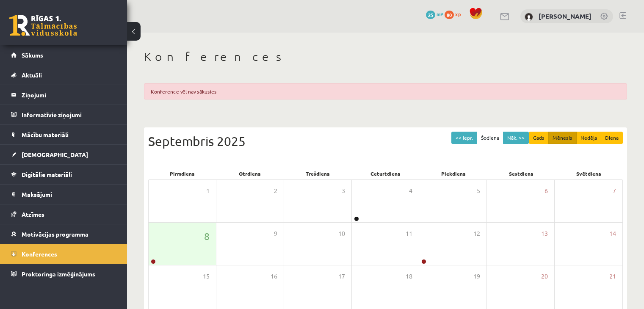  What do you see at coordinates (208, 191) in the screenshot?
I see `span: 1` at bounding box center [208, 191].